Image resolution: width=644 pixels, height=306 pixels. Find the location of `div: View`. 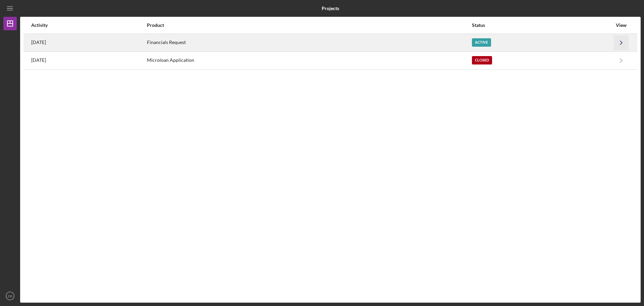

div: View is located at coordinates (621, 25).